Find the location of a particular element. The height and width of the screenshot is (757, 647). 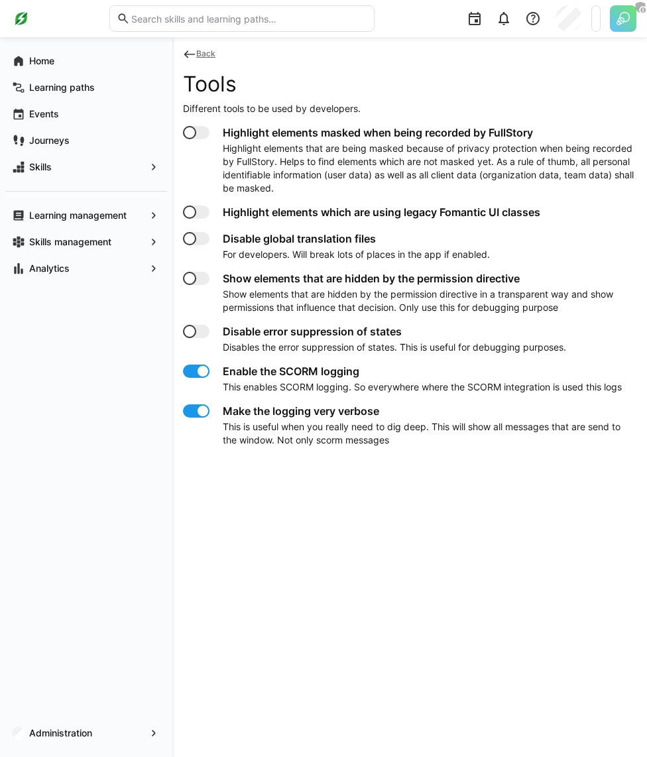

h4: Highlight elements which are using legacy Fomantic UI classes is located at coordinates (381, 212).